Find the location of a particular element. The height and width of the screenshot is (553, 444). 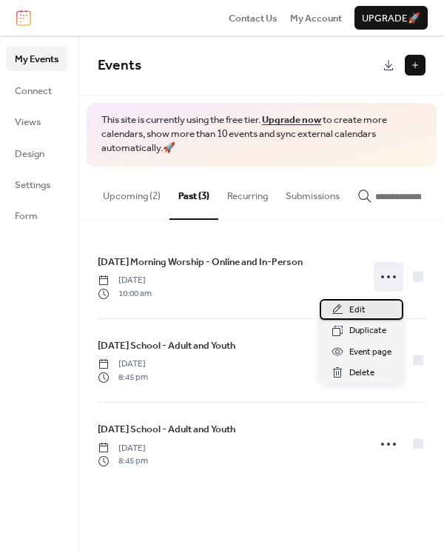

button: Submissions is located at coordinates (312, 193).